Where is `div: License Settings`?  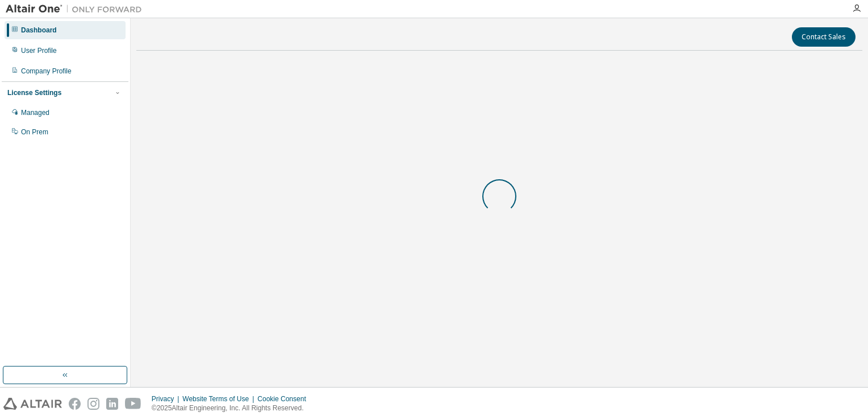 div: License Settings is located at coordinates (34, 93).